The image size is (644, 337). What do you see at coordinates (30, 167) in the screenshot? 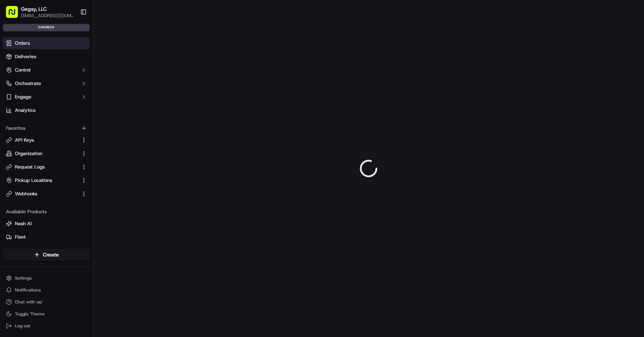
I see `span: Request Logs` at bounding box center [30, 167].